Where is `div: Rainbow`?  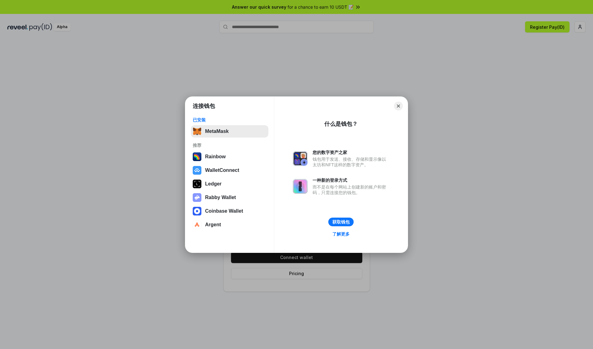 div: Rainbow is located at coordinates (215, 157).